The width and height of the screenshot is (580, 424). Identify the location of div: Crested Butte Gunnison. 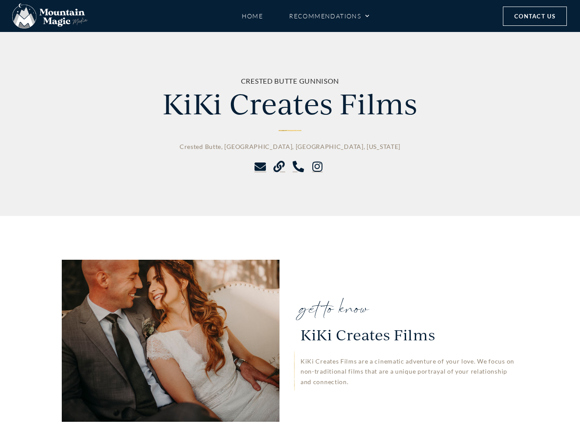
(290, 81).